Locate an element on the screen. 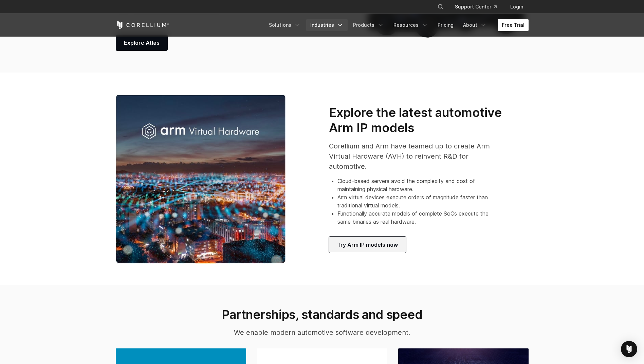 This screenshot has width=644, height=364. a: Support Center is located at coordinates (475, 7).